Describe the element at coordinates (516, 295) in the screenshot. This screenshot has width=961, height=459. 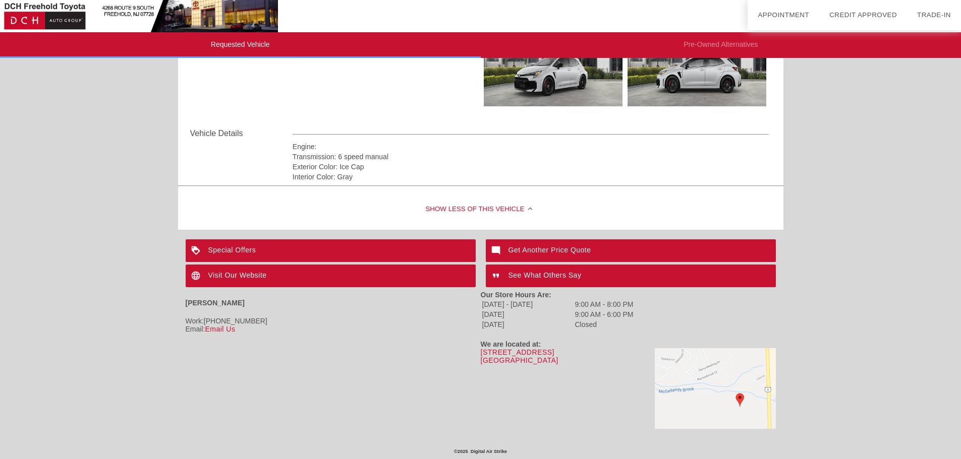
I see `strong: Our Store Hours Are:` at that location.